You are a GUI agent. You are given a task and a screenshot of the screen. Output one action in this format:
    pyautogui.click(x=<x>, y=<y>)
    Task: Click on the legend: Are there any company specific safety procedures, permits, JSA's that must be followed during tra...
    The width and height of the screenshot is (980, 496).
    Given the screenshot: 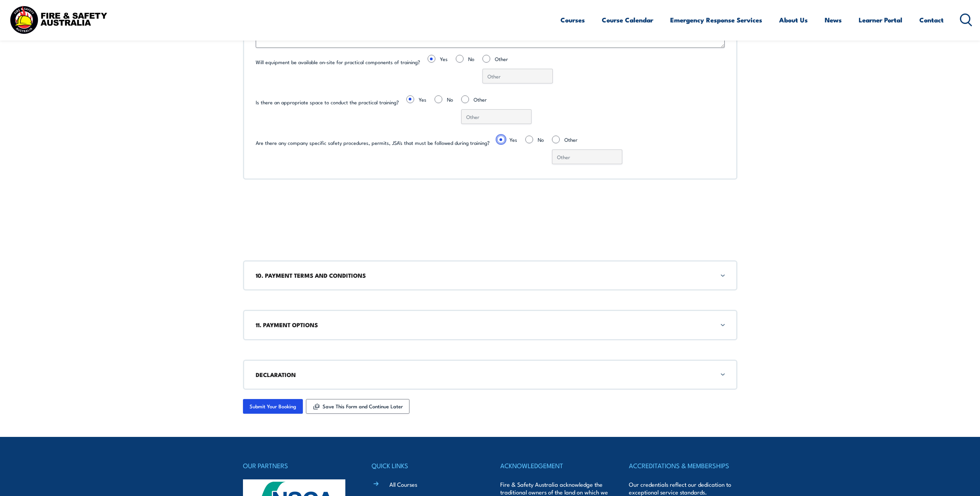 What is the action you would take?
    pyautogui.click(x=376, y=139)
    